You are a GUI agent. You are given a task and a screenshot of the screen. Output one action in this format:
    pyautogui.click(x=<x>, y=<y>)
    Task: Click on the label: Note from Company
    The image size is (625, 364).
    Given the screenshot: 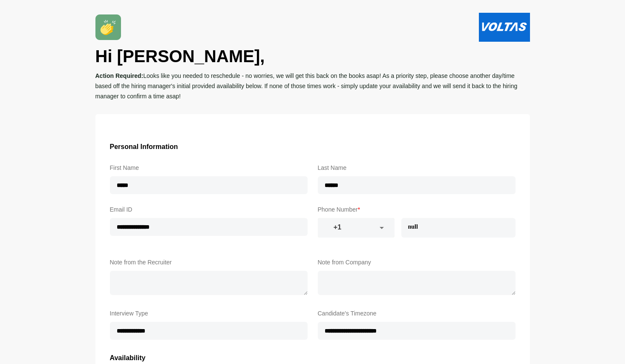 What is the action you would take?
    pyautogui.click(x=417, y=262)
    